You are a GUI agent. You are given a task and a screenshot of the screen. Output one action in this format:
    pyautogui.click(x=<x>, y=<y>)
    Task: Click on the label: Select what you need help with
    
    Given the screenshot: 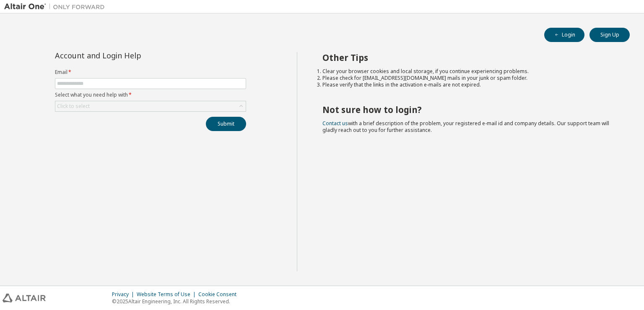 What is the action you would take?
    pyautogui.click(x=150, y=95)
    